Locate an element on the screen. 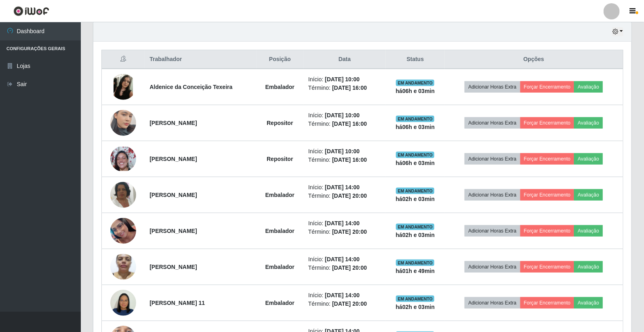 This screenshot has height=332, width=644. th: Posição is located at coordinates (280, 59).